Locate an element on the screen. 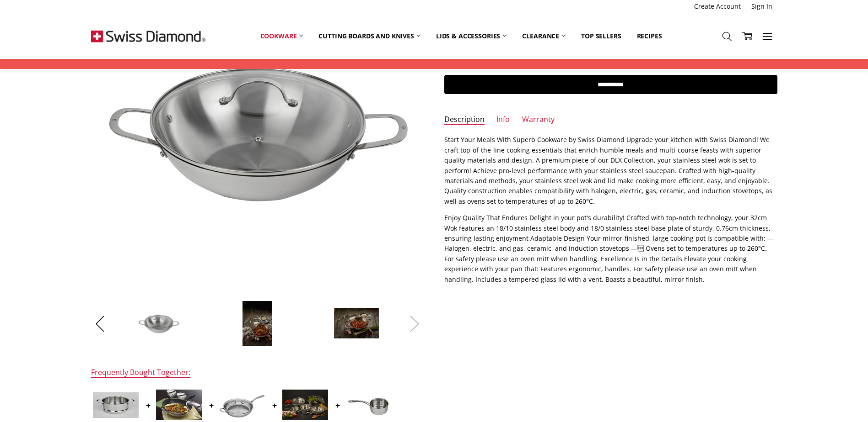 The width and height of the screenshot is (868, 422). button: Previous is located at coordinates (100, 324).